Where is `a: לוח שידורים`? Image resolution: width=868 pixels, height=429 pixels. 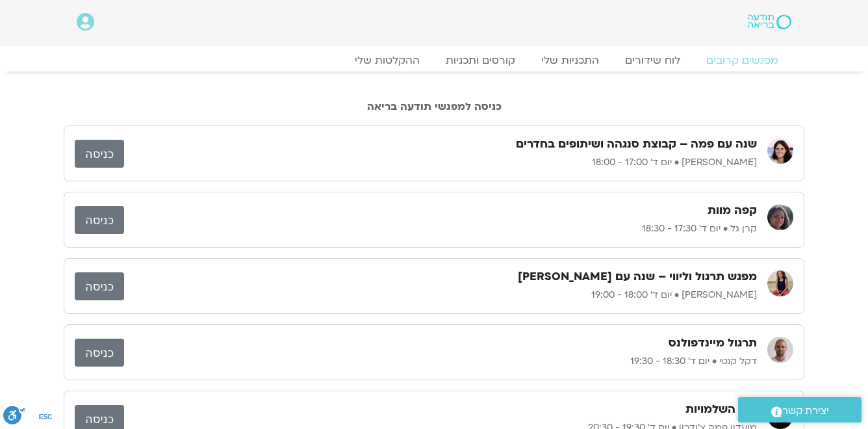
a: לוח שידורים is located at coordinates (652, 60).